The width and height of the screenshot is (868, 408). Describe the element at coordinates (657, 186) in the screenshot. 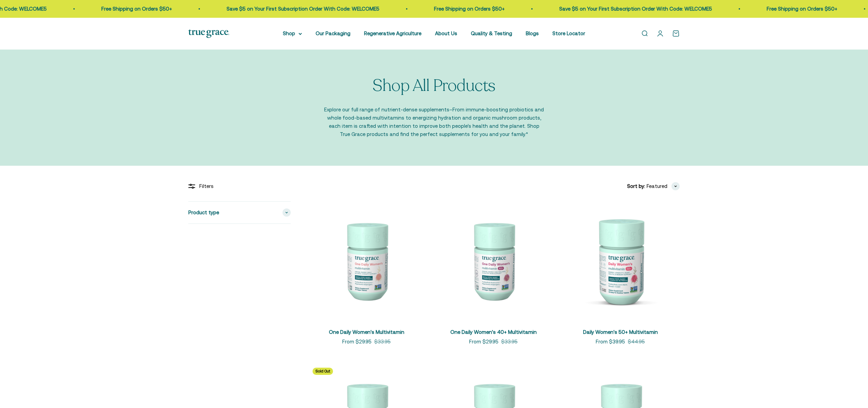

I see `span: Featured` at that location.